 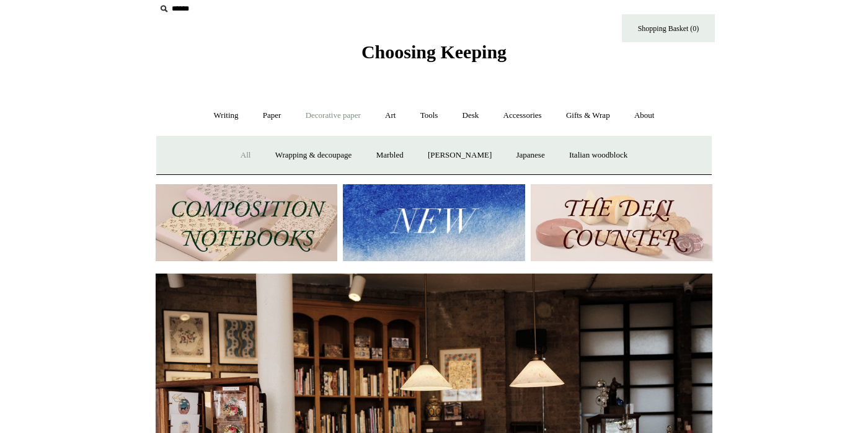 I want to click on a: Japanese, so click(x=530, y=155).